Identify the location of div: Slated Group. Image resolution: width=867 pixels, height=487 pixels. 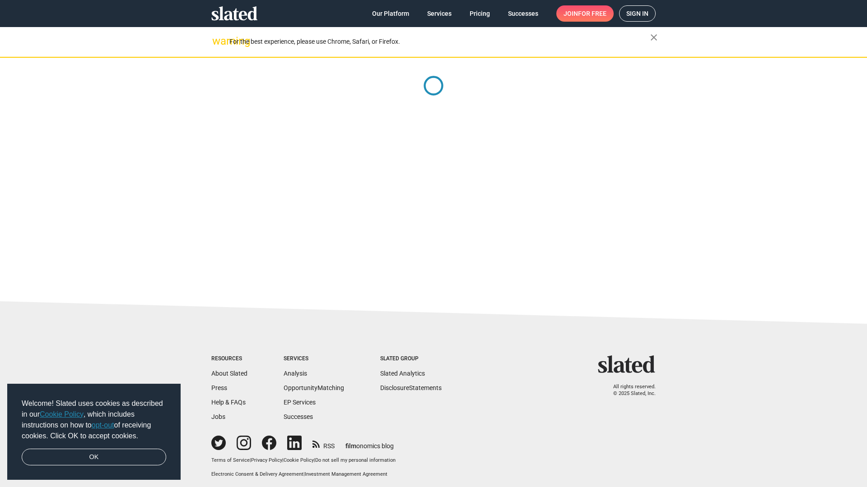
(411, 359).